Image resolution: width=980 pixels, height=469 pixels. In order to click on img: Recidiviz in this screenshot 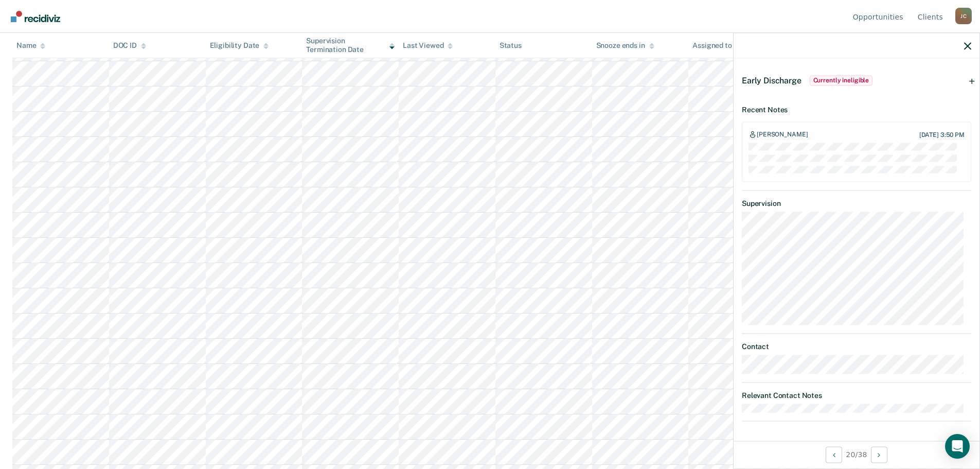, I will do `click(36, 17)`.